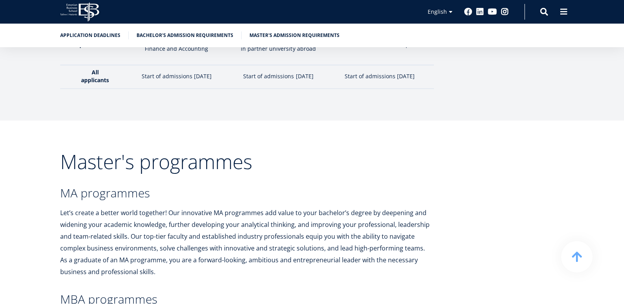 This screenshot has height=304, width=624. Describe the element at coordinates (95, 80) in the screenshot. I see `strong: applicants` at that location.